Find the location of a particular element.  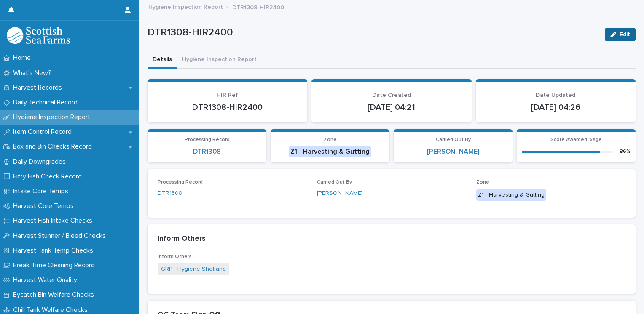

p: Harvest Records is located at coordinates (39, 87).